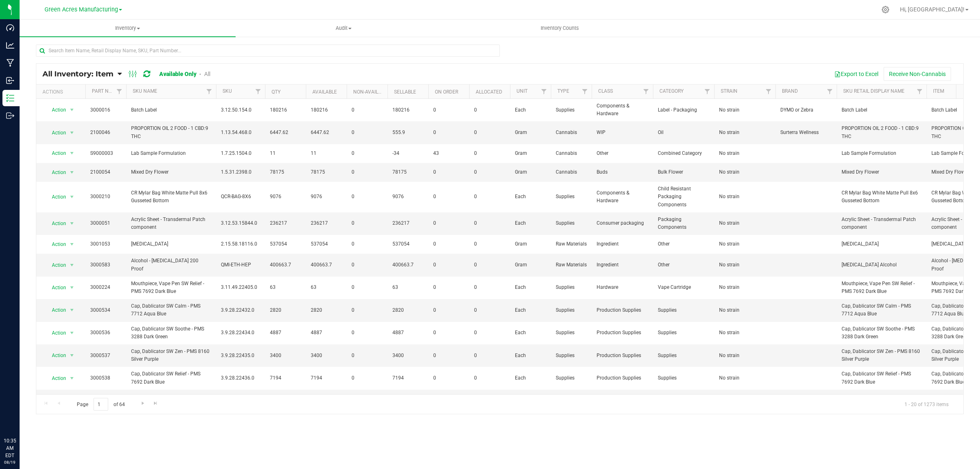 The height and width of the screenshot is (469, 980). I want to click on span: QCR-BAG-8X6, so click(241, 197).